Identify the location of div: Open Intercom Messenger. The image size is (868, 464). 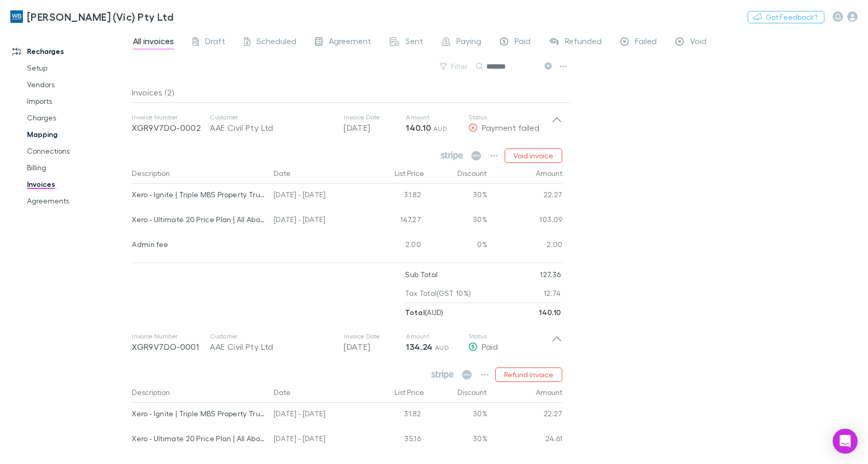
(845, 441).